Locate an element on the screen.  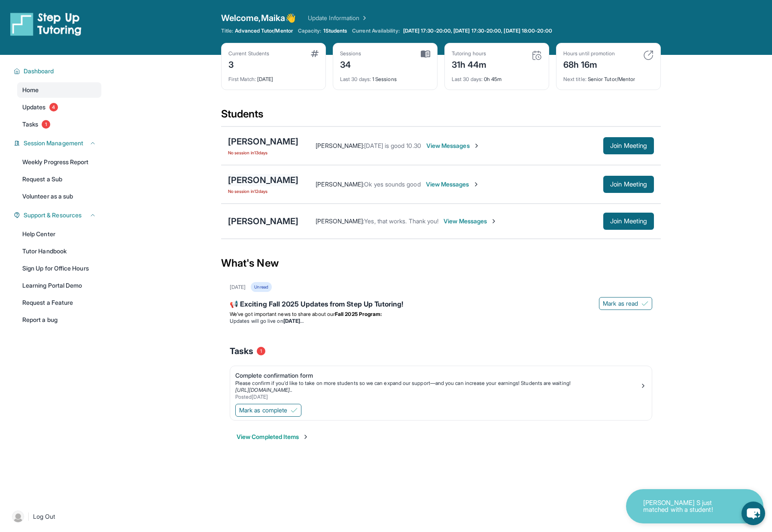
div: Senior Tutor/Mentor is located at coordinates (609, 77).